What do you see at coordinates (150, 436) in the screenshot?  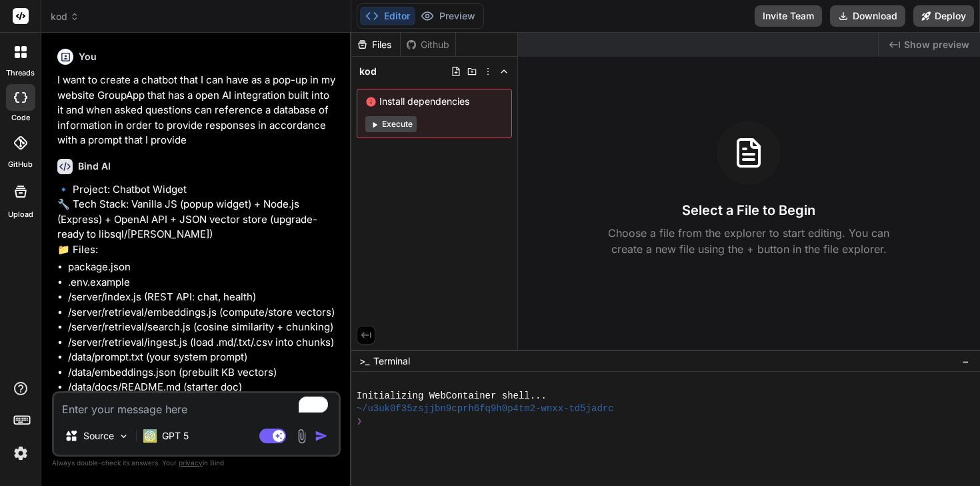 I see `img: GPT 5` at bounding box center [150, 436].